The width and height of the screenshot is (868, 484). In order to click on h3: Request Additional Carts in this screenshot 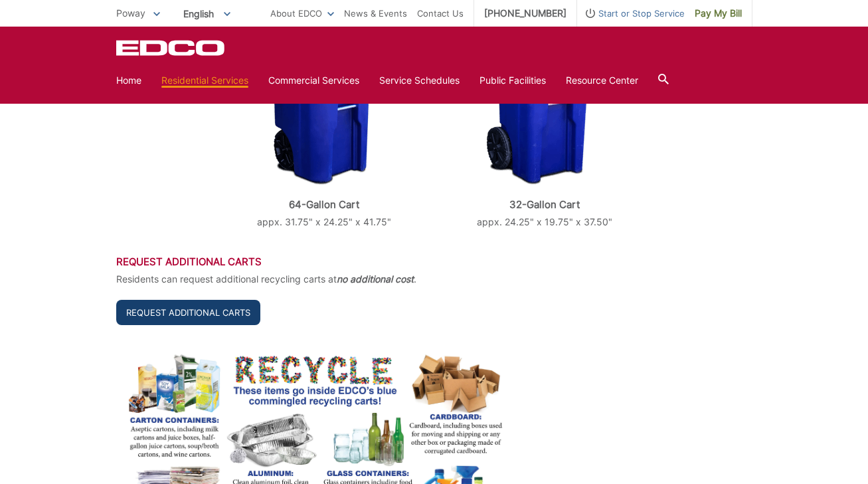, I will do `click(434, 262)`.